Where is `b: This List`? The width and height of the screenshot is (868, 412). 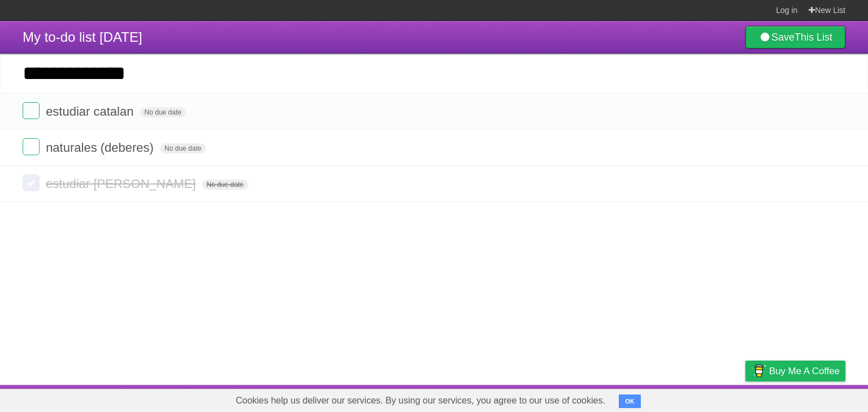 b: This List is located at coordinates (813, 37).